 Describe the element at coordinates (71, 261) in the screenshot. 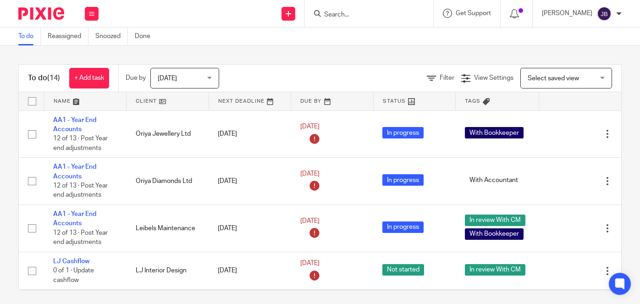

I see `a: LJ Cashflow` at that location.